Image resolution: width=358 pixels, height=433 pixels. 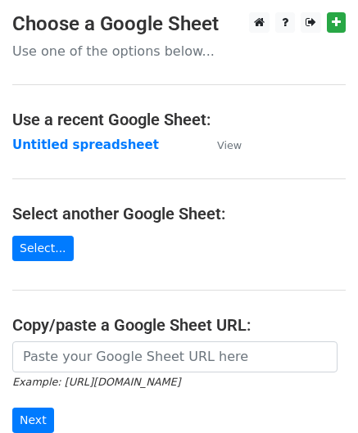 I want to click on h4: Select another Google Sheet:, so click(x=178, y=214).